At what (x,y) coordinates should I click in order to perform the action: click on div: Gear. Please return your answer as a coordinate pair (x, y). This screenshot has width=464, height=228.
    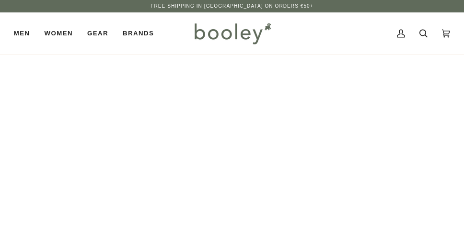
    Looking at the image, I should click on (98, 34).